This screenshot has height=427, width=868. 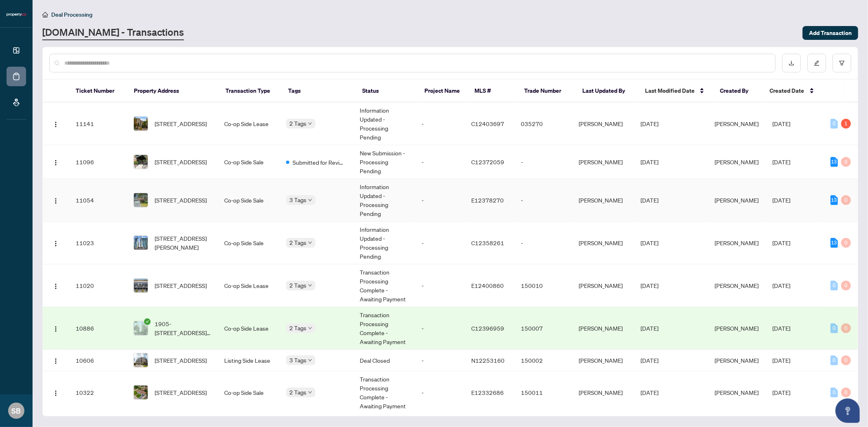 What do you see at coordinates (787, 91) in the screenshot?
I see `span: Created Date` at bounding box center [787, 91].